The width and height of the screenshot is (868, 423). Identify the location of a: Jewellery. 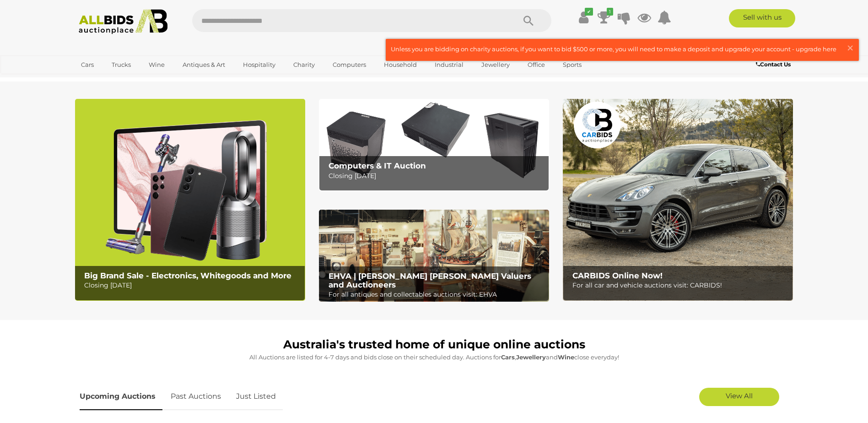
(495, 64).